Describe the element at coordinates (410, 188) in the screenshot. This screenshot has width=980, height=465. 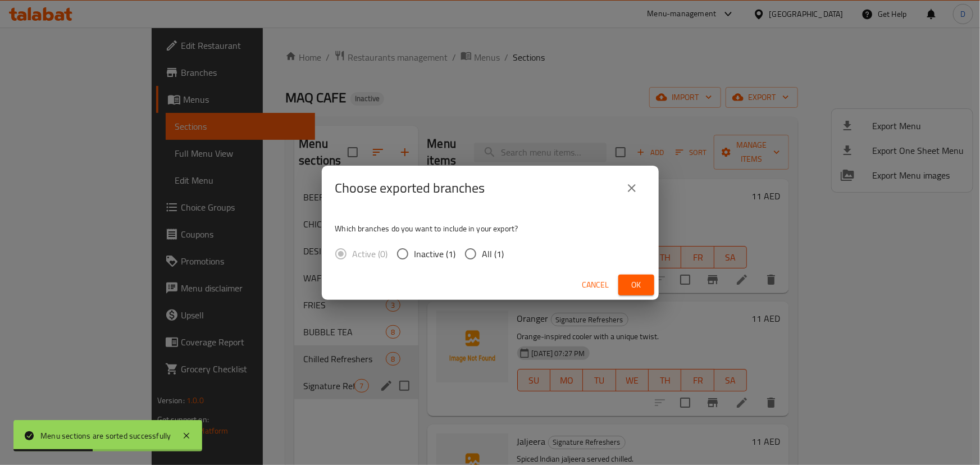
I see `h2: Choose exported branches` at that location.